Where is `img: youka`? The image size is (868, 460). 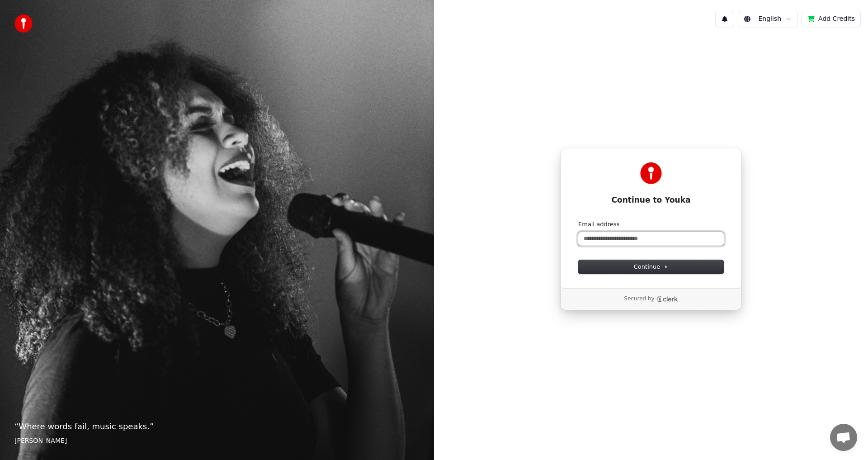
img: youka is located at coordinates (24, 24).